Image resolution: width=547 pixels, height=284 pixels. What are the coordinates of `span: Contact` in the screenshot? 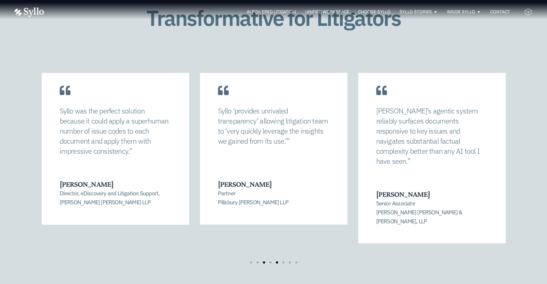 It's located at (499, 12).